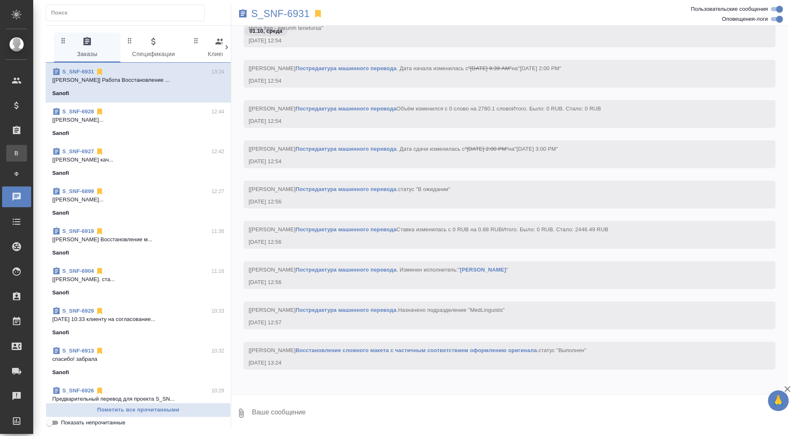 The height and width of the screenshot is (436, 797). I want to click on span: Клиенты, so click(220, 48).